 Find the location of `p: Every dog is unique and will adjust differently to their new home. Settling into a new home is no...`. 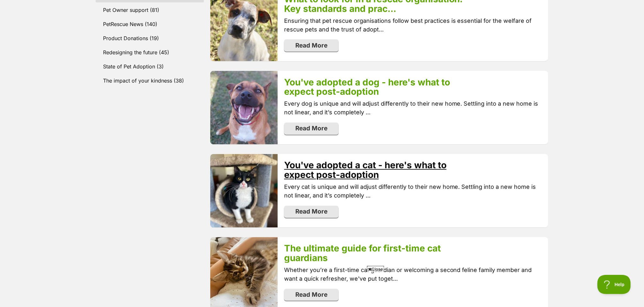

p: Every dog is unique and will adjust differently to their new home. Settling into a new home is no... is located at coordinates (413, 108).